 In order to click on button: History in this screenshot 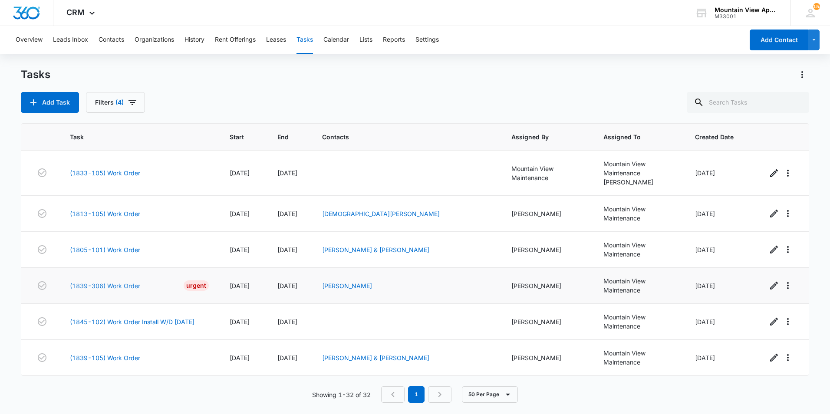, I will do `click(195, 40)`.